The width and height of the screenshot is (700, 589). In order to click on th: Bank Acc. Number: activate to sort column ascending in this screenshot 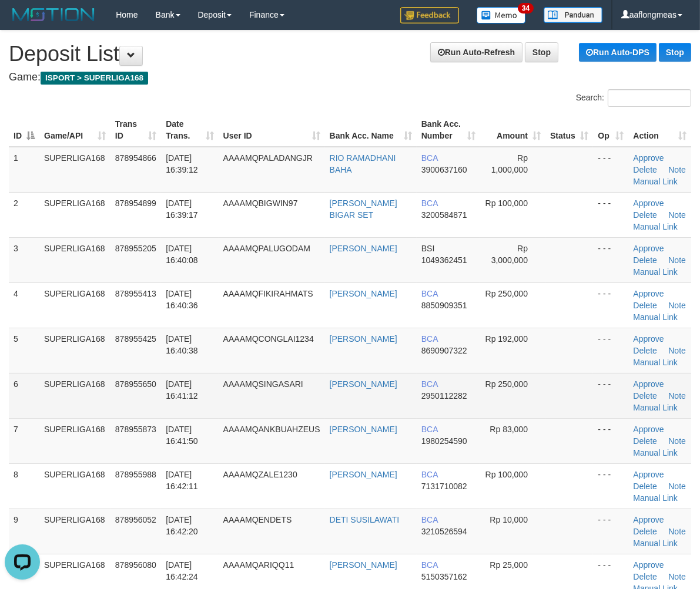, I will do `click(448, 130)`.